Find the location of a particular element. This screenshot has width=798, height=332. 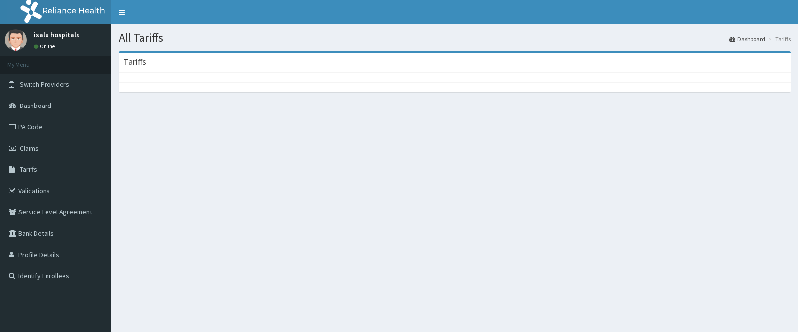

span: Tariffs is located at coordinates (29, 170).